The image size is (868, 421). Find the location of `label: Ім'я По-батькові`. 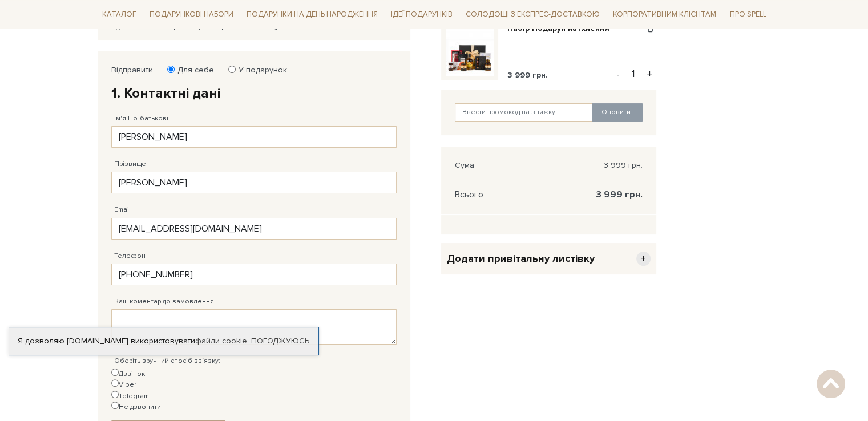

label: Ім'я По-батькові is located at coordinates (141, 119).